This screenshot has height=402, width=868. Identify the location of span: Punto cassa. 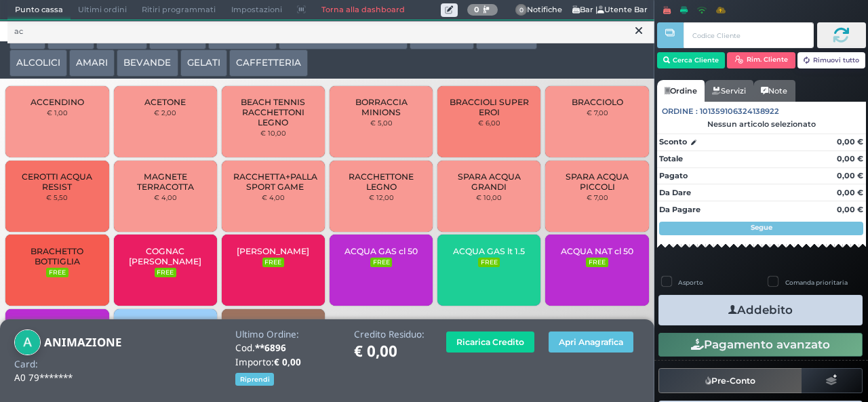
(39, 10).